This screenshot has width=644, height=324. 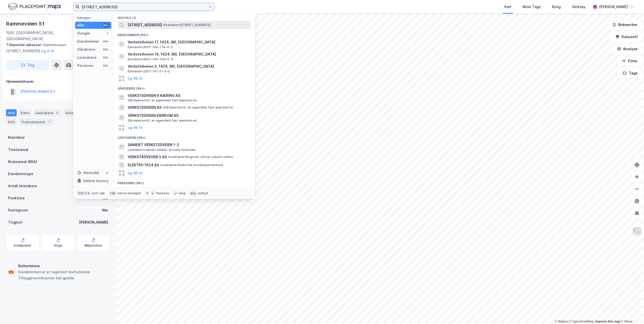 What do you see at coordinates (58, 245) in the screenshot?
I see `div: Origo` at bounding box center [58, 245].